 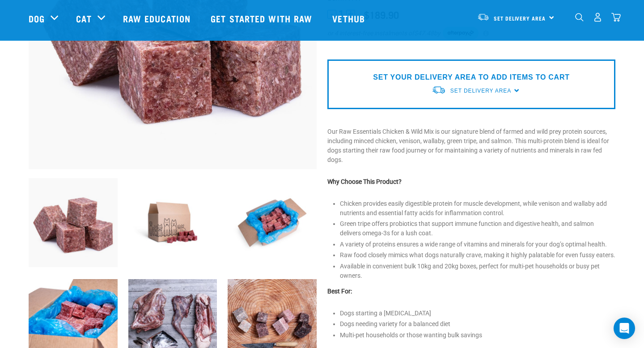 What do you see at coordinates (263, 18) in the screenshot?
I see `a: Get started with Raw` at bounding box center [263, 18].